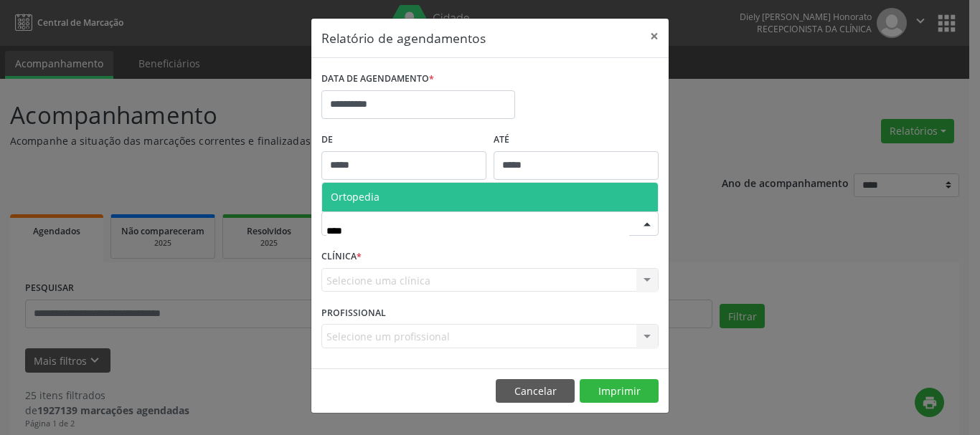 Image resolution: width=980 pixels, height=435 pixels. Describe the element at coordinates (403, 140) in the screenshot. I see `label: De` at that location.